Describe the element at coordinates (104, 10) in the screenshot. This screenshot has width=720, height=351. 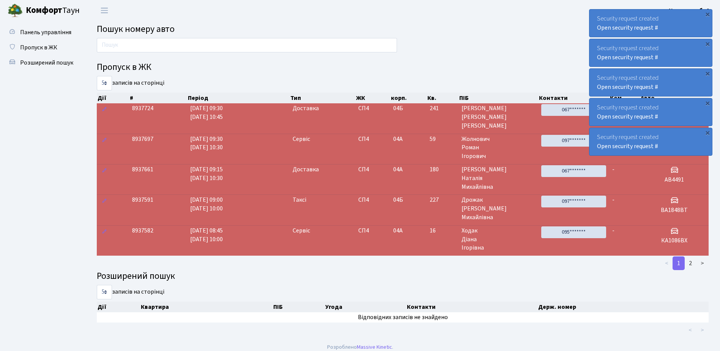
I see `button: Переключити навігацію` at that location.